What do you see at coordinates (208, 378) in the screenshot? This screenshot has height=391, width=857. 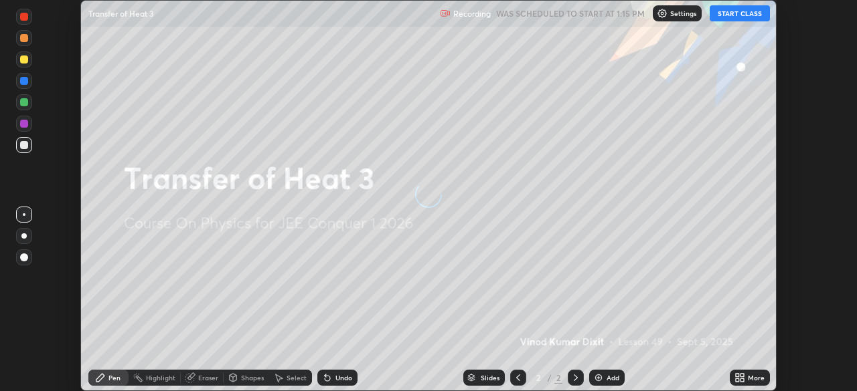 I see `div: Eraser` at bounding box center [208, 378].